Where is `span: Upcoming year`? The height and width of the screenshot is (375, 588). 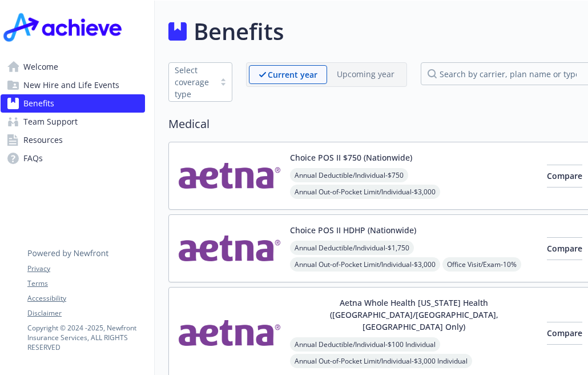
span: Upcoming year is located at coordinates (365, 75).